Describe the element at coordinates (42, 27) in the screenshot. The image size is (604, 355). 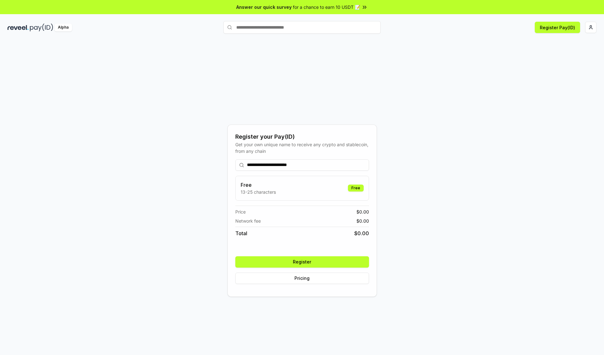
I see `img: pay_id` at that location.